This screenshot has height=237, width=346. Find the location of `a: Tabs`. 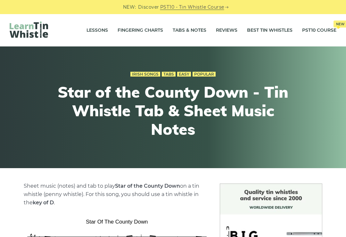

a: Tabs is located at coordinates (169, 74).